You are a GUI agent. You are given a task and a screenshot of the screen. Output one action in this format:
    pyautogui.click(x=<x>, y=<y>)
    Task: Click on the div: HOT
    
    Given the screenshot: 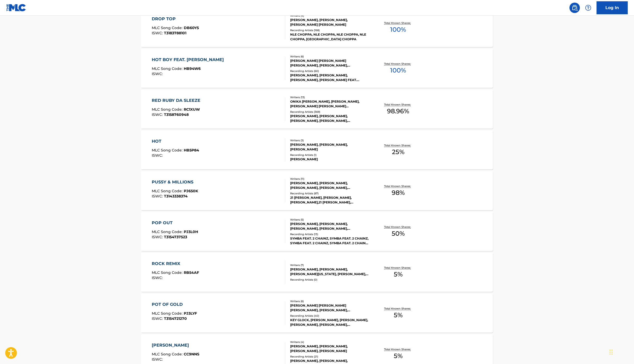 What is the action you would take?
    pyautogui.click(x=175, y=141)
    